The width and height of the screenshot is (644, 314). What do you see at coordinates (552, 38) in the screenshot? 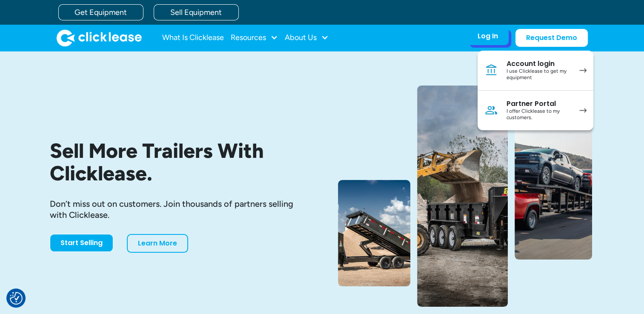
I see `a: Request Demo` at bounding box center [552, 38].